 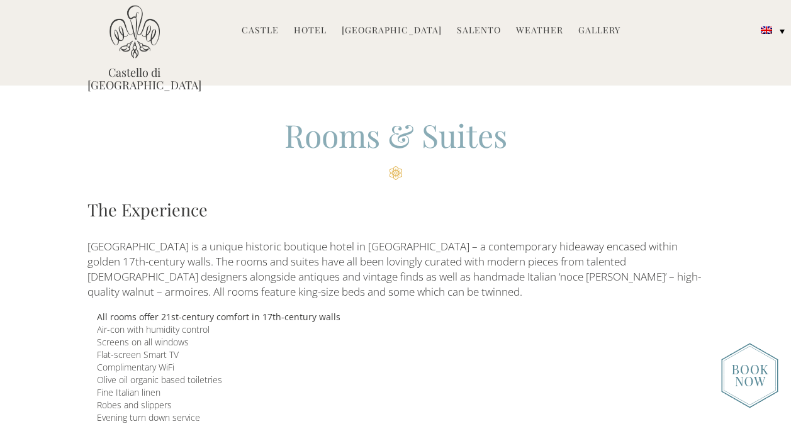 I want to click on img: English, so click(x=766, y=30).